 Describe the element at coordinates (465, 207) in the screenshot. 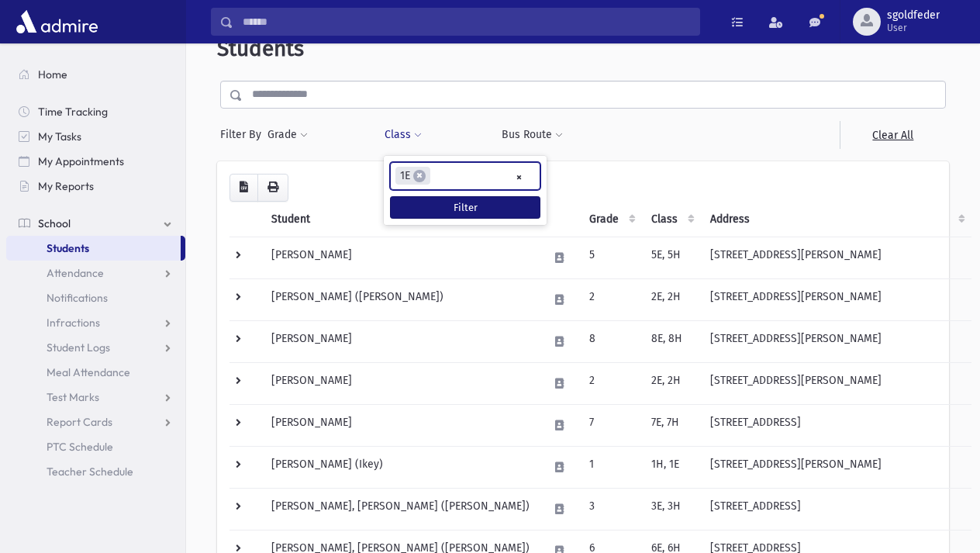

I see `button: Filter` at that location.